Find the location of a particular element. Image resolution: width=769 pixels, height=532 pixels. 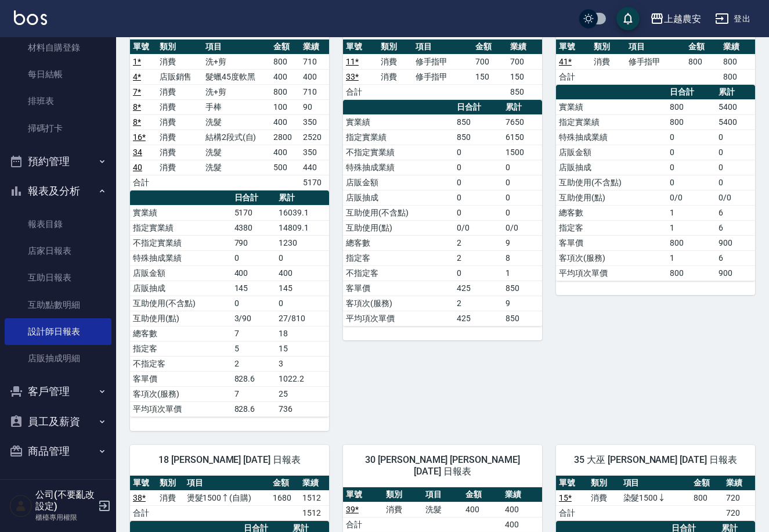

th: 日合計 is located at coordinates (478, 107).